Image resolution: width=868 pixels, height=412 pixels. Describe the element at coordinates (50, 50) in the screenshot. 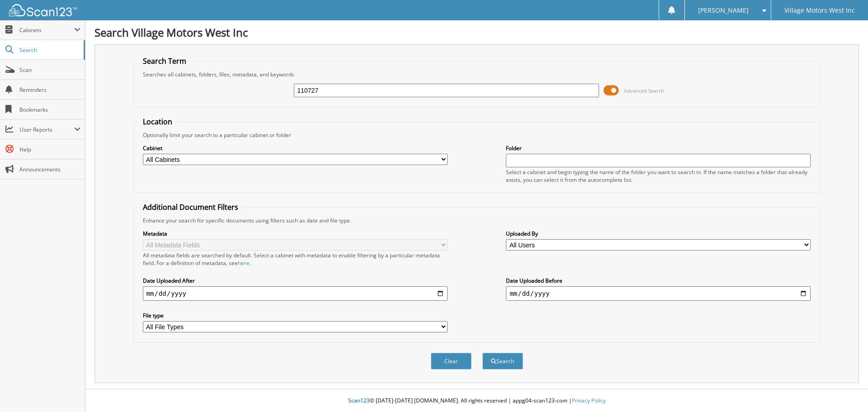

I see `span: Search` at that location.